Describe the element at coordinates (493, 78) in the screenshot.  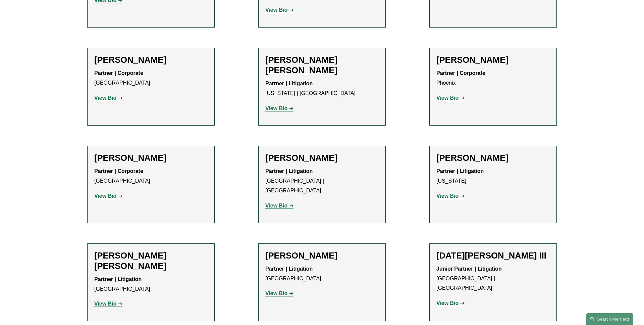
I see `p: Phoenix` at that location.